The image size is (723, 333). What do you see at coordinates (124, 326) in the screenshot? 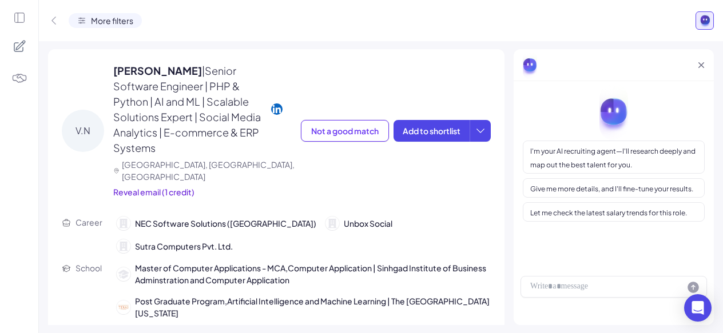
I see `div: 7 years total experience` at bounding box center [124, 326].